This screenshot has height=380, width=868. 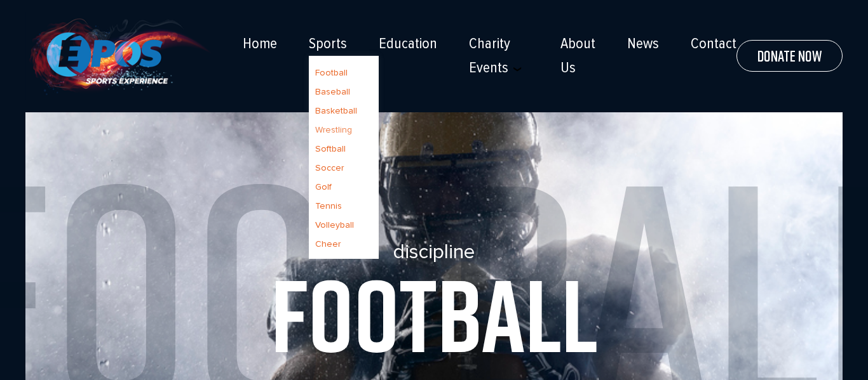 I want to click on h5: discipline, so click(x=434, y=252).